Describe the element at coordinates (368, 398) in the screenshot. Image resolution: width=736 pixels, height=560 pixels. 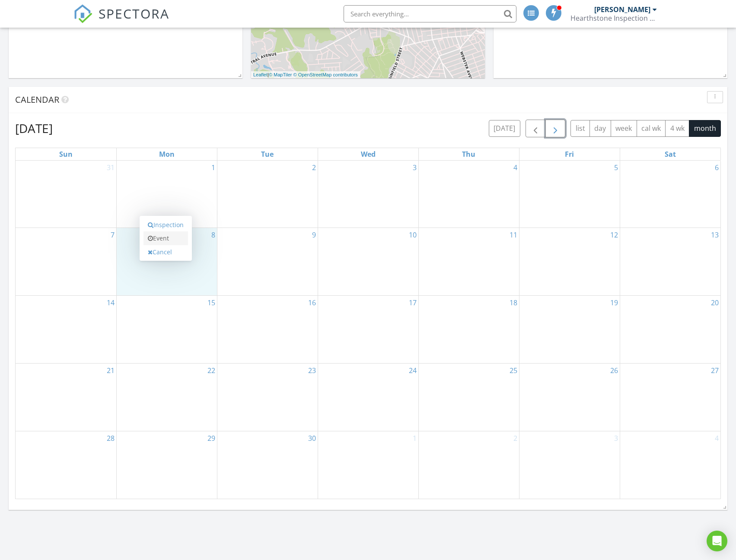
I see `td: Go to September 24, 2025` at that location.